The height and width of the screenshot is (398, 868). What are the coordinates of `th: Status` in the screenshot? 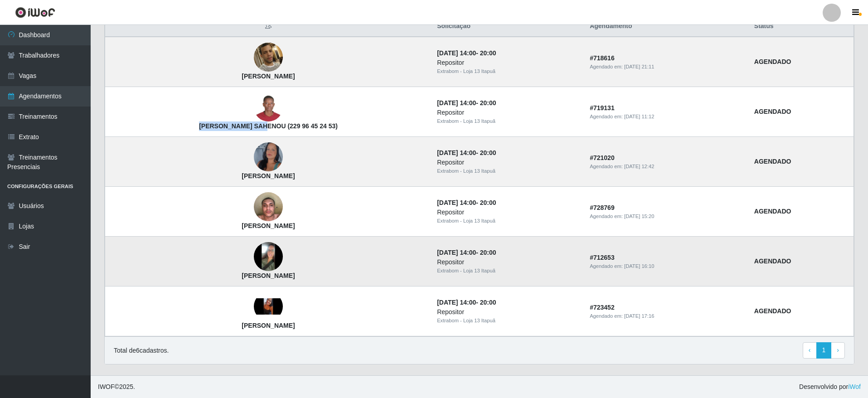 It's located at (802, 26).